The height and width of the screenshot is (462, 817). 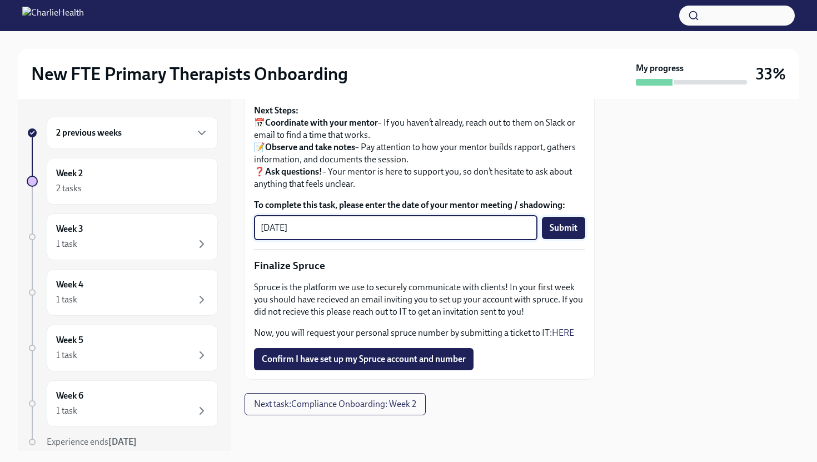 I want to click on h6: Week 2, so click(x=69, y=173).